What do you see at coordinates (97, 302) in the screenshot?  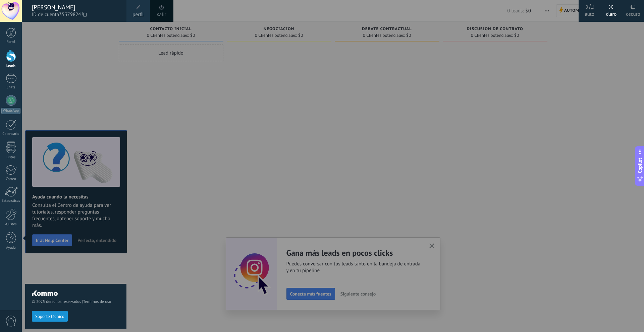 I see `a: Términos de uso` at bounding box center [97, 302].